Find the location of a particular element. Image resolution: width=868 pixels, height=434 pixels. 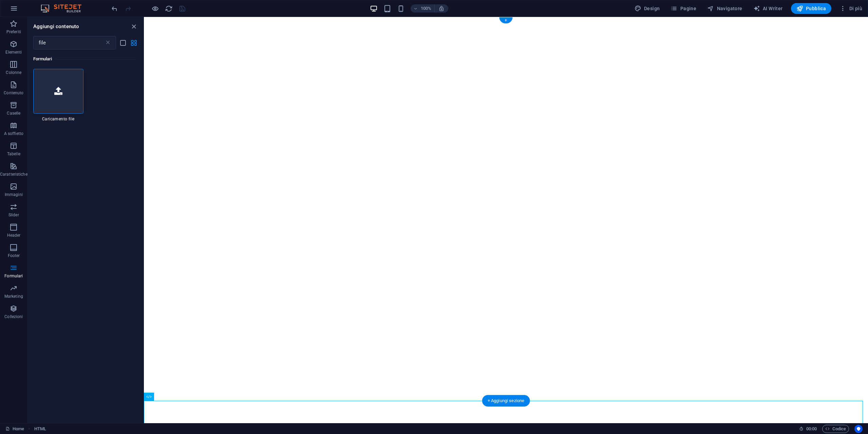

p: Collezioni is located at coordinates (14, 317).